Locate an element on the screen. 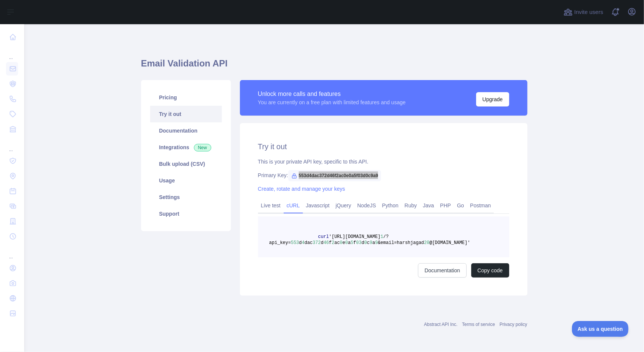 Image resolution: width=644 pixels, height=352 pixels. span: curl is located at coordinates (323, 237).